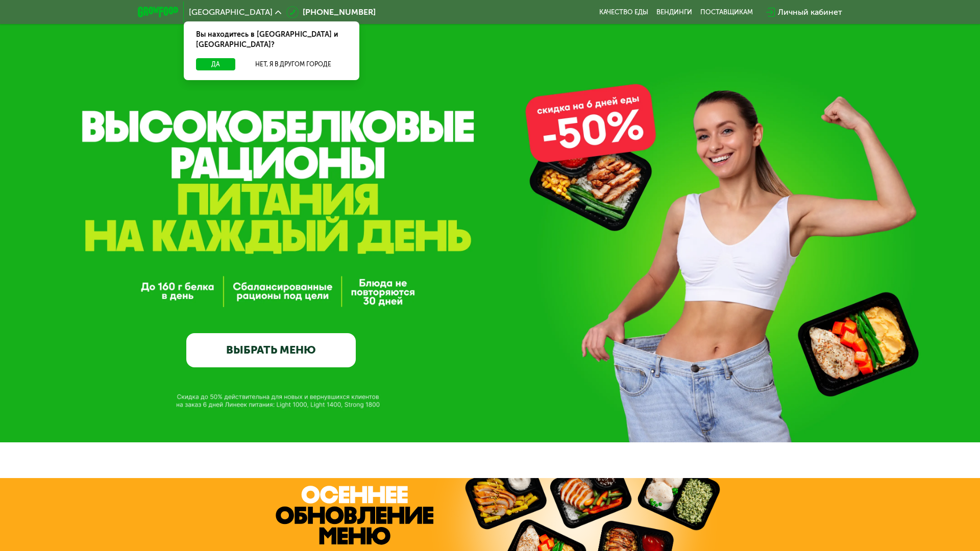 The image size is (980, 551). Describe the element at coordinates (623, 12) in the screenshot. I see `a: Качество еды` at that location.